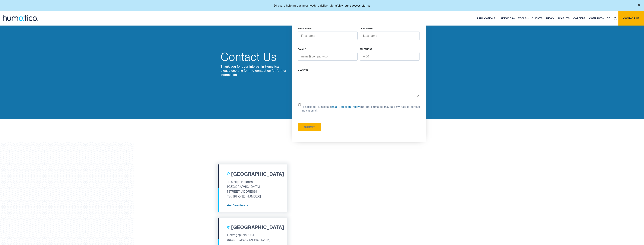 This screenshot has height=245, width=644. What do you see at coordinates (254, 71) in the screenshot?
I see `p: Thank you for your interest in Humatica, please use this form to contact us for further information.` at bounding box center [254, 71].